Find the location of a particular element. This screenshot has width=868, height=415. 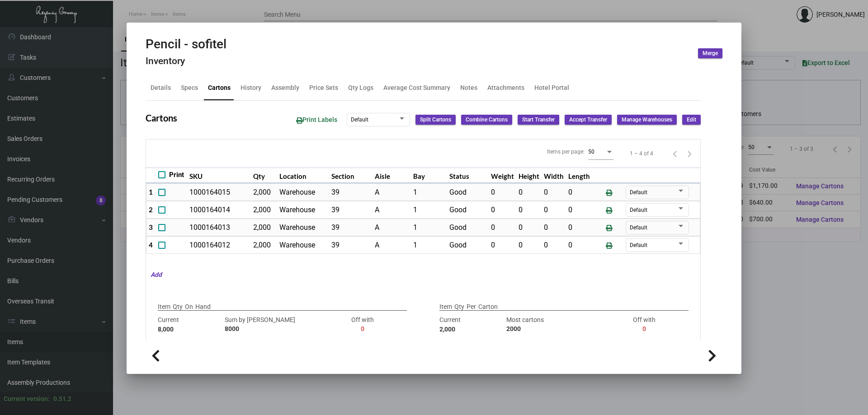

span: 1 is located at coordinates (151, 192).